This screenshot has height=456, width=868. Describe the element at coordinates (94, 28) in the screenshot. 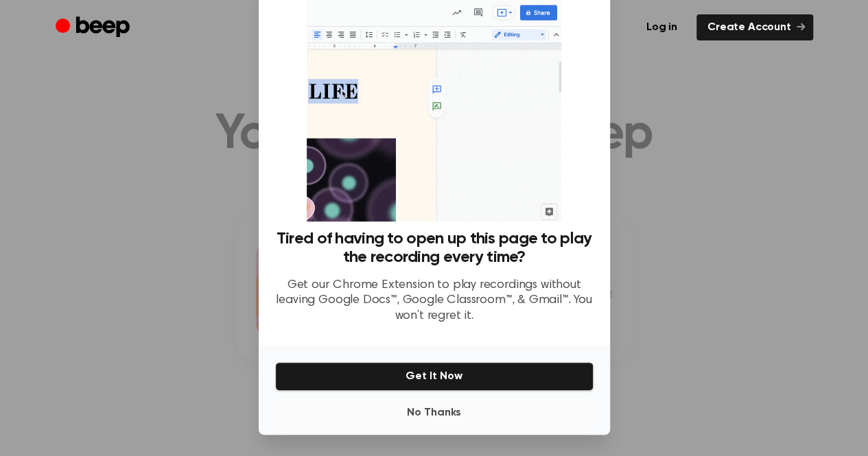

I see `a: Beep` at that location.